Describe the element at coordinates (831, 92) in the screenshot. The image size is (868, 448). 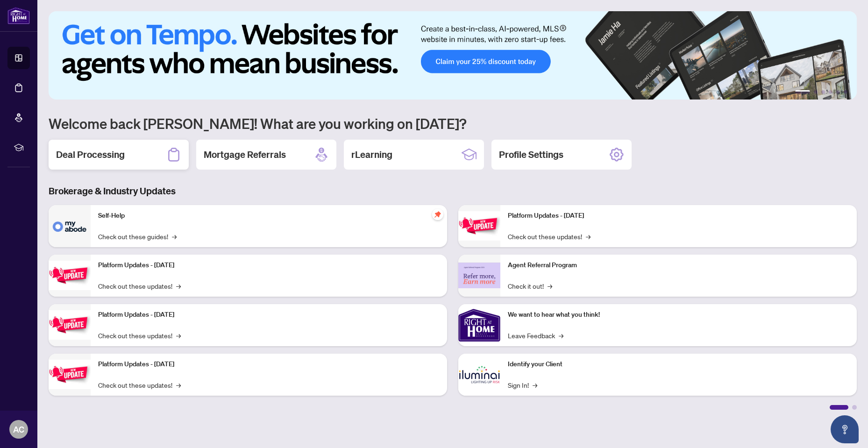
I see `button: 4` at that location.